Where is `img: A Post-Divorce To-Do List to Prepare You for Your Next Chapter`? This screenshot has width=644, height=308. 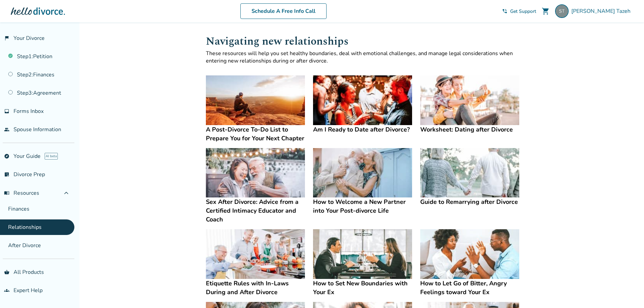
img: A Post-Divorce To-Do List to Prepare You for Your Next Chapter is located at coordinates (255, 100).